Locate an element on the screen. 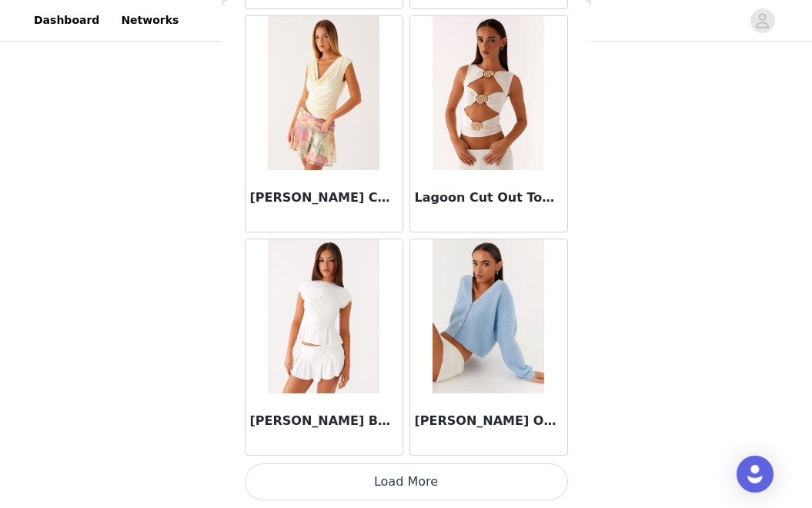 This screenshot has width=812, height=508. a: Networks is located at coordinates (149, 20).